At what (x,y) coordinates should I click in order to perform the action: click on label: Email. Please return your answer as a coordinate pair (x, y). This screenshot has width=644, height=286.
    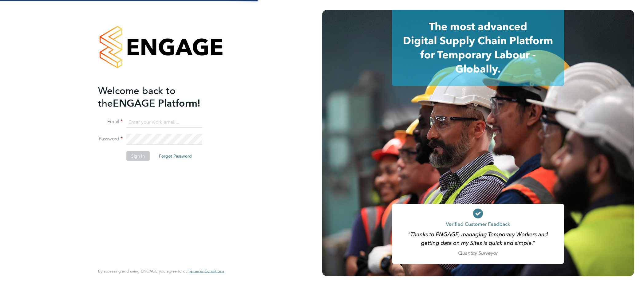
    Looking at the image, I should click on (110, 122).